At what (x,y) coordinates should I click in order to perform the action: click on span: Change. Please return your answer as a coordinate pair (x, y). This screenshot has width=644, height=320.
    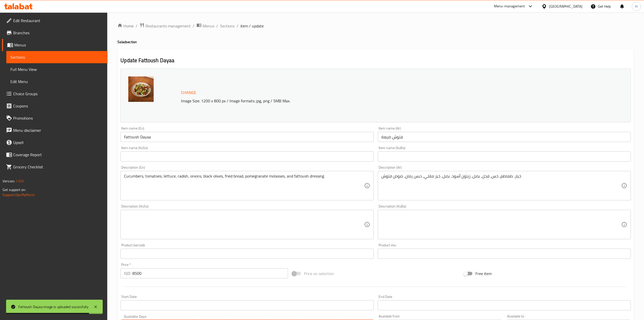
    Looking at the image, I should click on (188, 93).